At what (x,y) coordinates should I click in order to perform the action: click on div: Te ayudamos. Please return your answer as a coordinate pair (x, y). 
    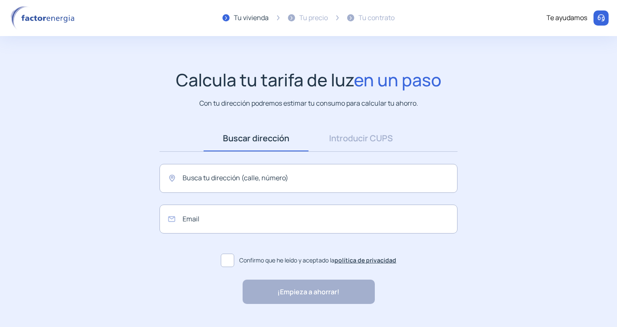
    Looking at the image, I should click on (566, 18).